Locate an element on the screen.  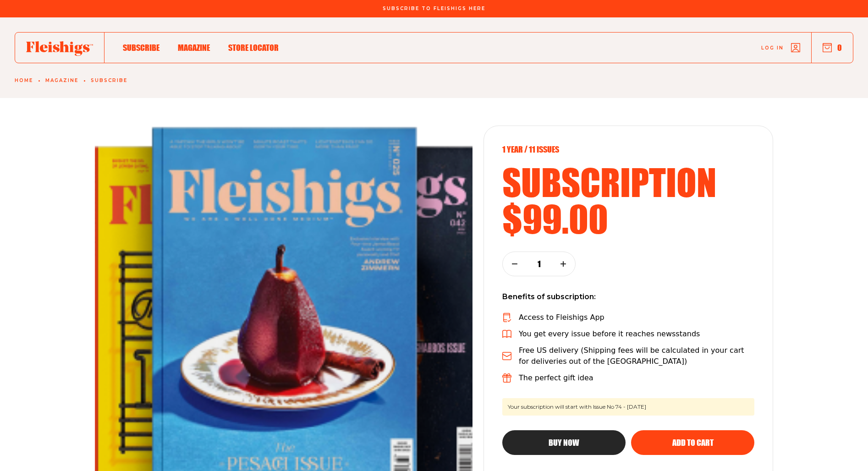
button: Add to cart is located at coordinates (693, 442).